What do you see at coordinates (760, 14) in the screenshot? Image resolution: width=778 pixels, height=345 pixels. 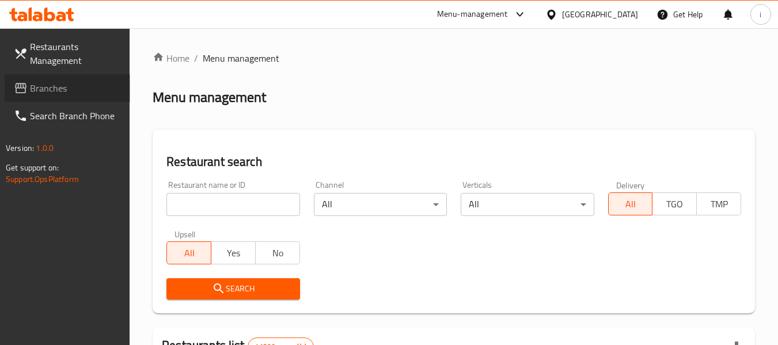 I see `span: i` at bounding box center [760, 14].